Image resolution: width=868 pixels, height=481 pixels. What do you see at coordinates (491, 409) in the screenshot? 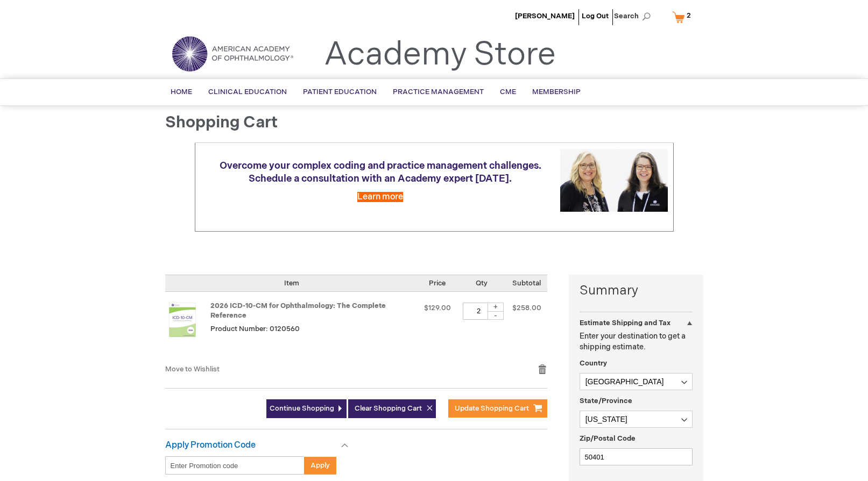
I see `span: Update Shopping Cart` at bounding box center [491, 409].